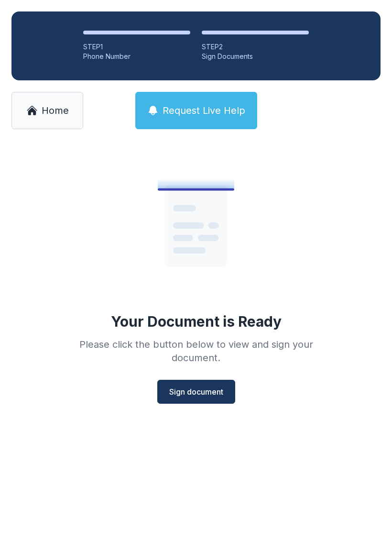 The height and width of the screenshot is (541, 392). I want to click on div: STEP 1, so click(137, 47).